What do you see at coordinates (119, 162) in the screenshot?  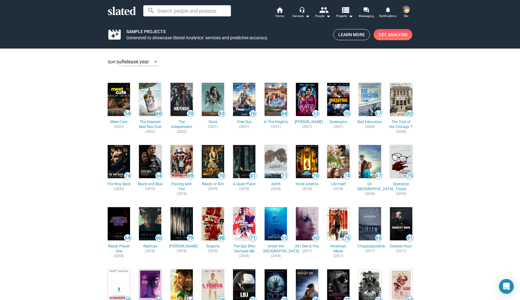 I see `a: The Way Back` at bounding box center [119, 162].